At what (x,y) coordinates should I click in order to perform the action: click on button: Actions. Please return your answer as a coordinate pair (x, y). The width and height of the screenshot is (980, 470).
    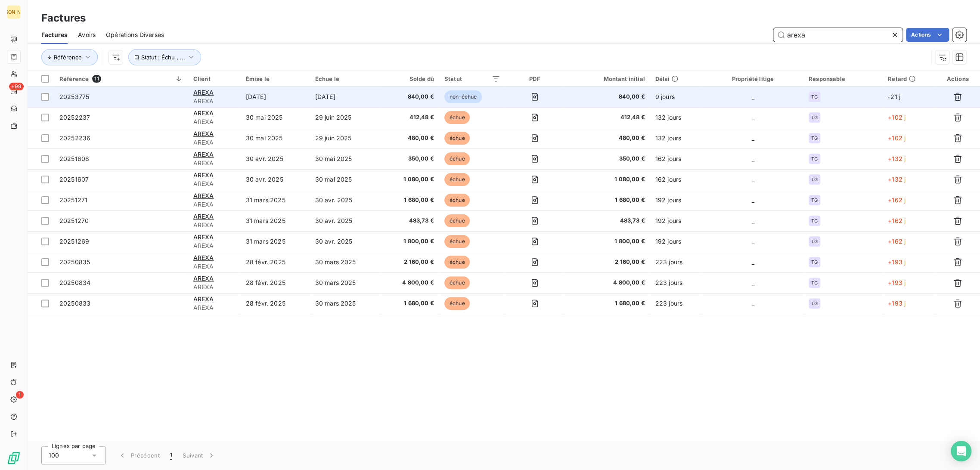
    Looking at the image, I should click on (927, 35).